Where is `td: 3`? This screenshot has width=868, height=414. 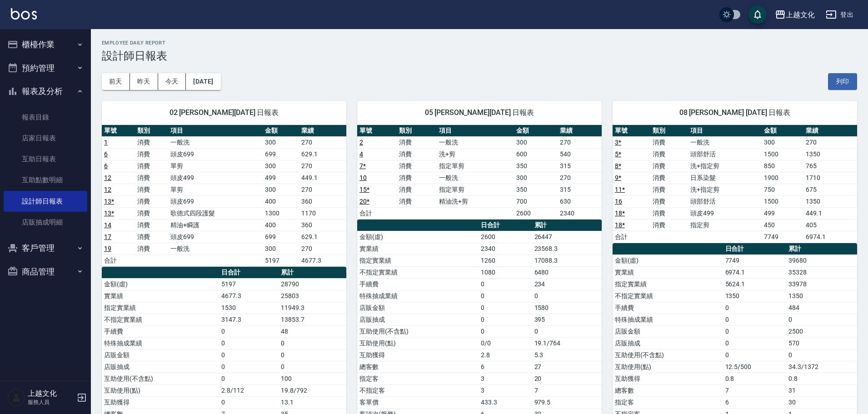
td: 3 is located at coordinates (506, 378).